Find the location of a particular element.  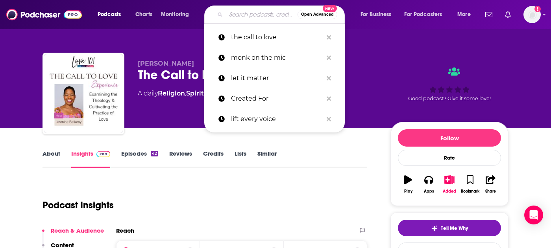

input: Search podcasts, credits, & more... is located at coordinates (262, 15).